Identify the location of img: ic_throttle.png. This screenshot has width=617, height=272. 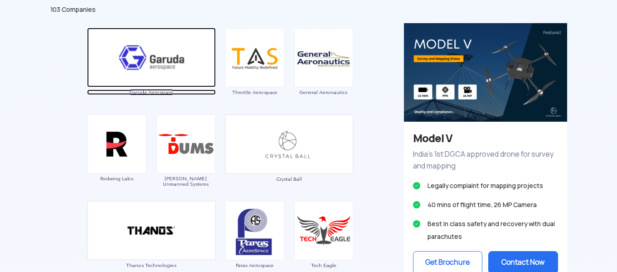
(255, 58).